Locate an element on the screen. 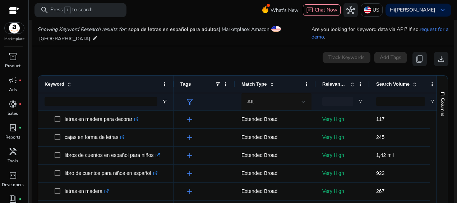 The image size is (457, 203). span: | Marketplace: Amazon is located at coordinates (244, 29).